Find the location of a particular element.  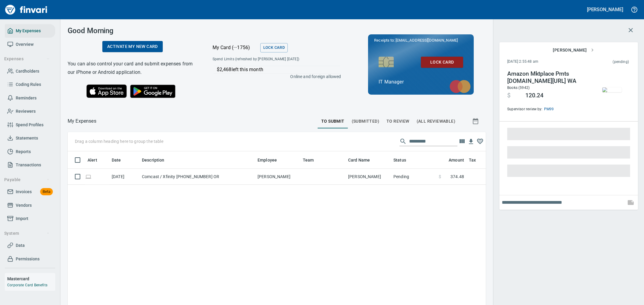

span: This records your note into the expense is located at coordinates (631, 202).